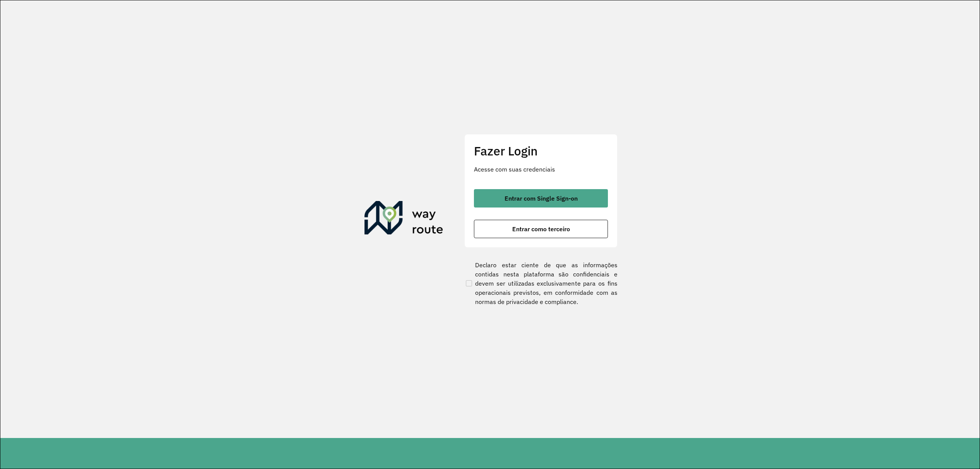  What do you see at coordinates (404, 219) in the screenshot?
I see `img: Roteirizador AmbevTech` at bounding box center [404, 219].